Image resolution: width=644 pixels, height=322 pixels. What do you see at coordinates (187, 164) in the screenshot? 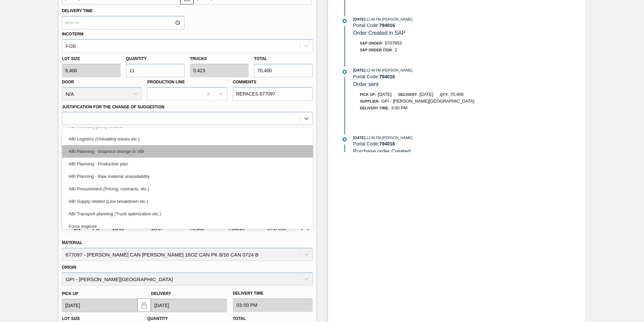
I see `div: ABI Planning - Production plan` at bounding box center [187, 164].